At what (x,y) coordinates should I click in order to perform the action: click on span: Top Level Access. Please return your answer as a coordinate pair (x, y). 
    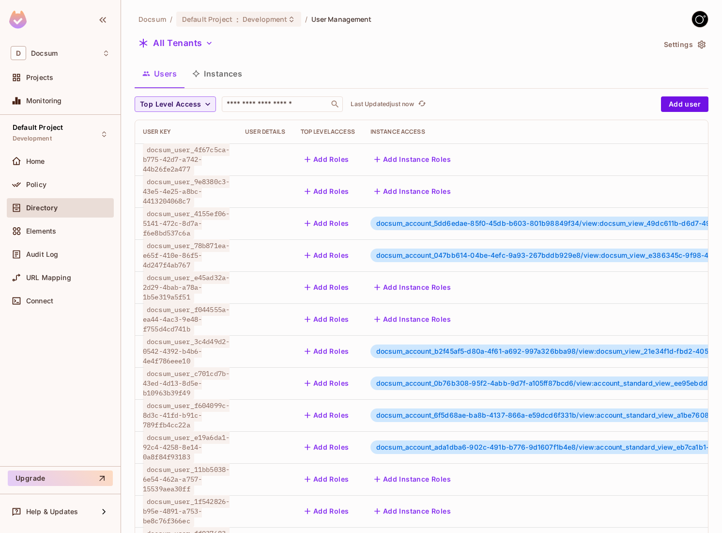
    Looking at the image, I should click on (171, 104).